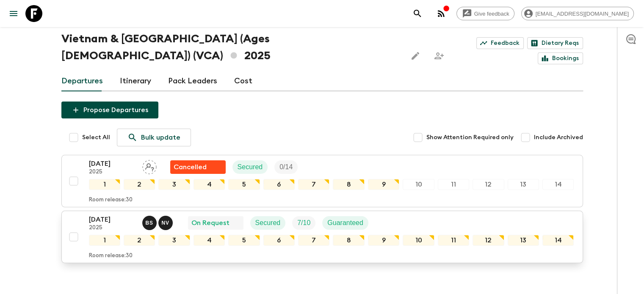 The height and width of the screenshot is (294, 644). I want to click on p: Cancelled, so click(190, 167).